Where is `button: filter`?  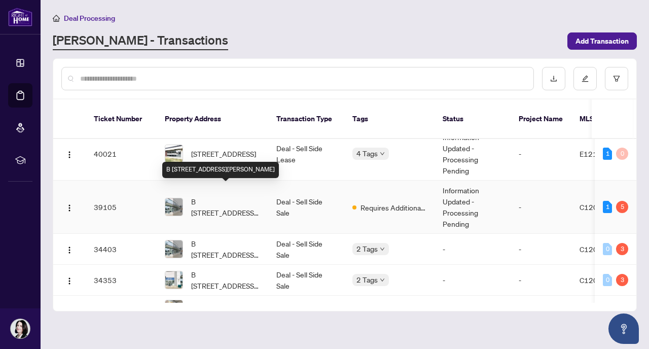 button: filter is located at coordinates (617, 79).